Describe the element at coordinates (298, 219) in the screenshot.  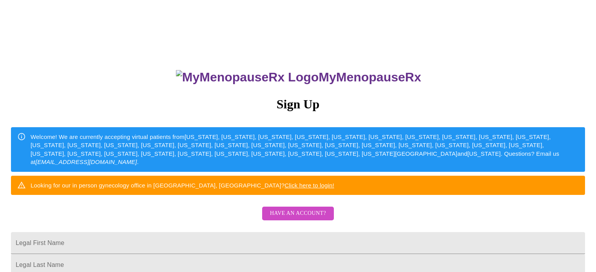
I see `a: Have an account?` at that location.